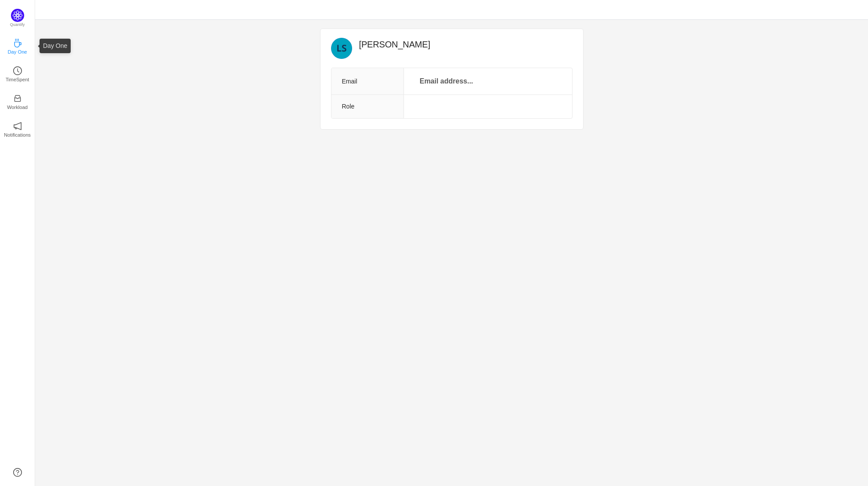 Image resolution: width=868 pixels, height=486 pixels. What do you see at coordinates (18, 129) in the screenshot?
I see `a: icon: notificationNotifications` at bounding box center [18, 129].